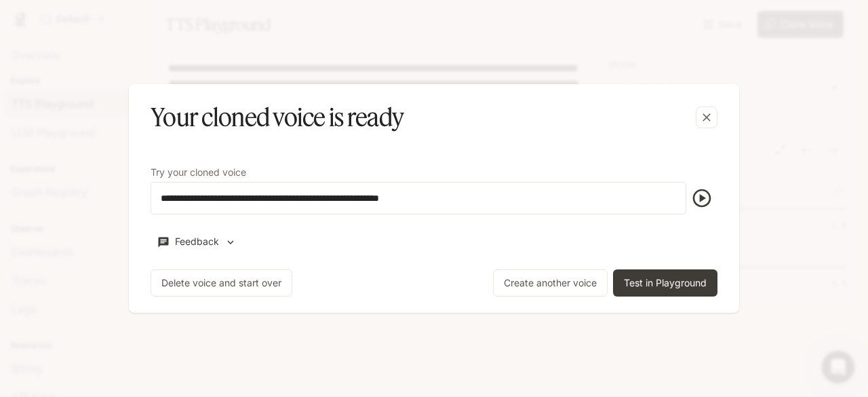  I want to click on button: Test in Playground, so click(665, 283).